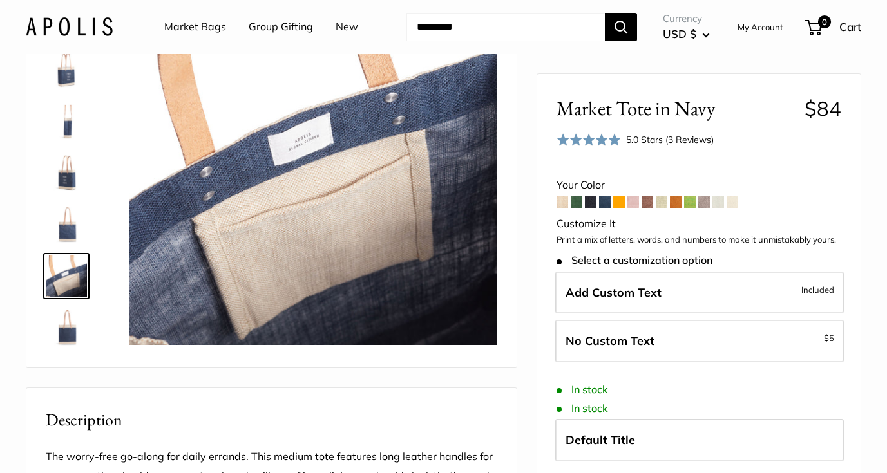 This screenshot has width=887, height=473. I want to click on a: My Account, so click(760, 27).